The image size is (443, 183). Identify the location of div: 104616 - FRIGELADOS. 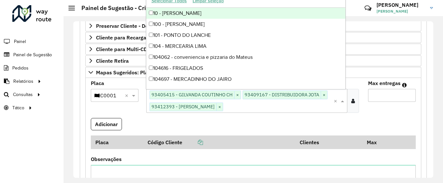
(246, 68).